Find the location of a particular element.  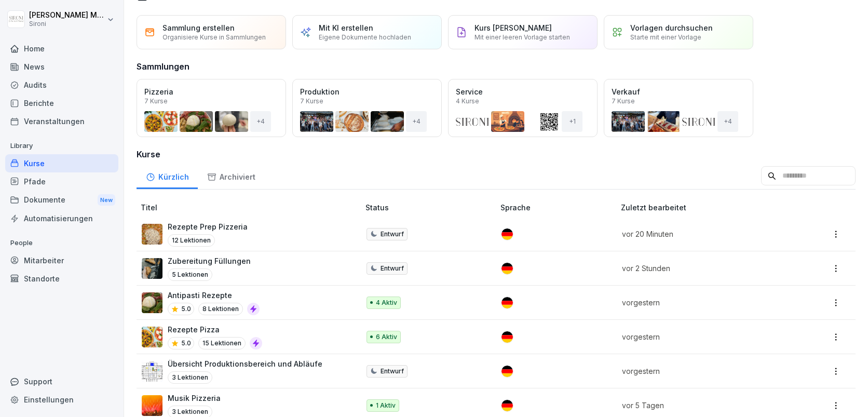

img: tz25f0fmpb70tuguuhxz5i1d.png is located at coordinates (152, 337).